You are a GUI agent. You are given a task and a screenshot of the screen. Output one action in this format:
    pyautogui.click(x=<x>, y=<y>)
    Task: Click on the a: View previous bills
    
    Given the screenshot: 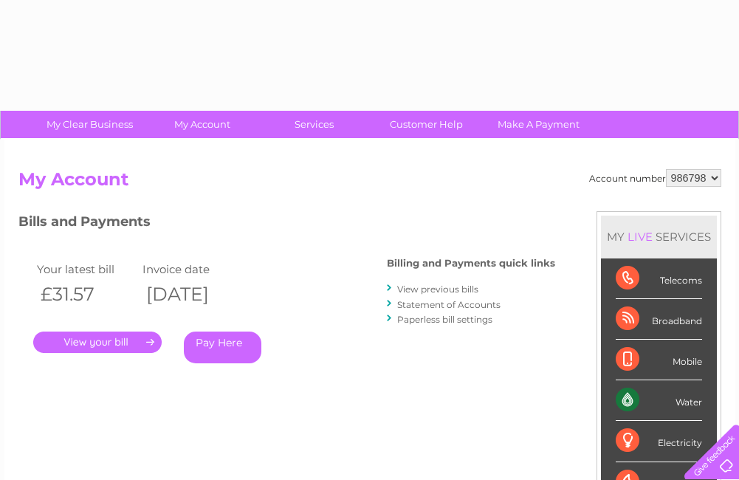 What is the action you would take?
    pyautogui.click(x=438, y=289)
    